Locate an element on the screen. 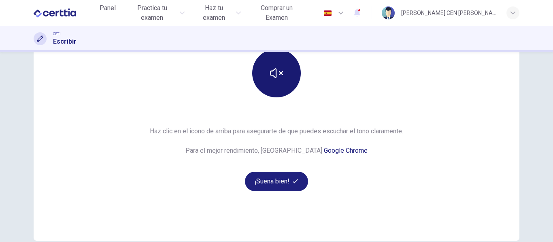  button: Practica tu examen is located at coordinates (156, 13).